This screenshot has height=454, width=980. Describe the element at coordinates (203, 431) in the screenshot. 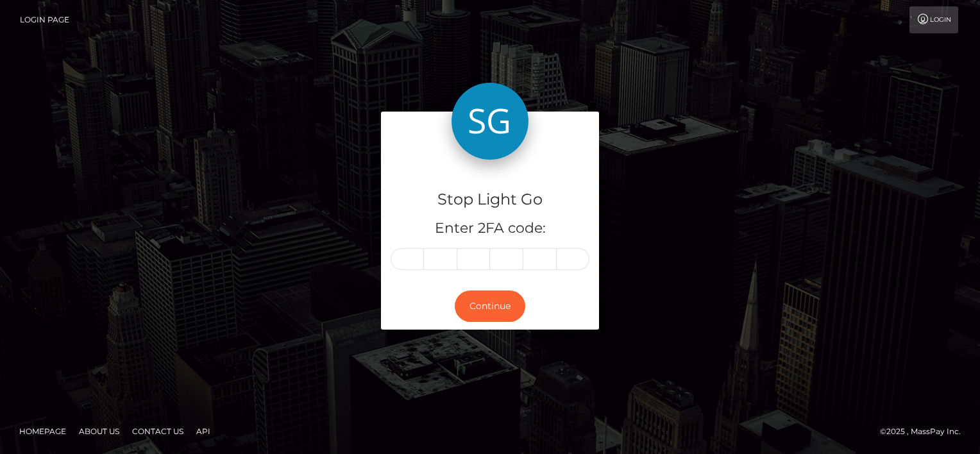

I see `a: API` at that location.